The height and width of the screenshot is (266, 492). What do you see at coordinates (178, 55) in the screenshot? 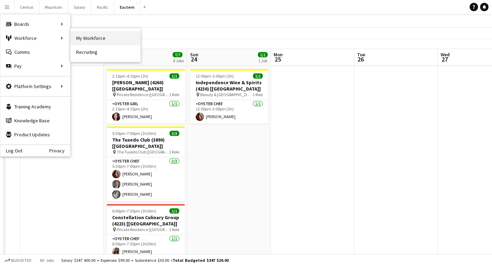
I see `span: 7/7` at bounding box center [178, 55].